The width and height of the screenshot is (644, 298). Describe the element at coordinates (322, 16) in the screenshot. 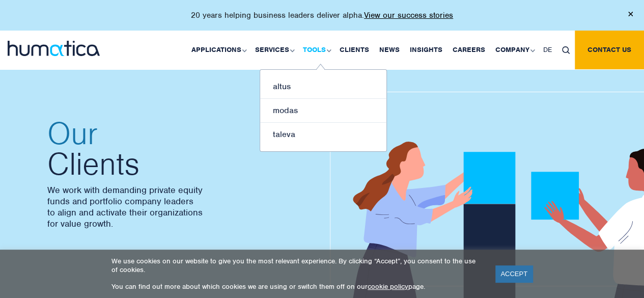

I see `p: 20 years helping business leaders deliver alpha.` at that location.